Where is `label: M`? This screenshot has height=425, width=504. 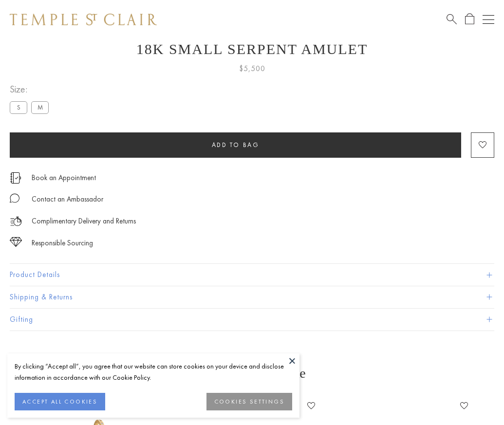 label: M is located at coordinates (40, 107).